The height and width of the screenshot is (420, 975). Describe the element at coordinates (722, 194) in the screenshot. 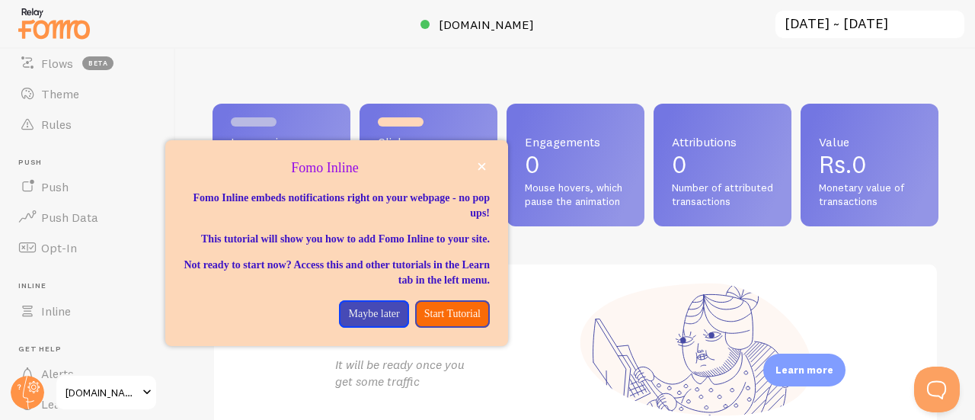

I see `span: Number of attributed transactions` at that location.